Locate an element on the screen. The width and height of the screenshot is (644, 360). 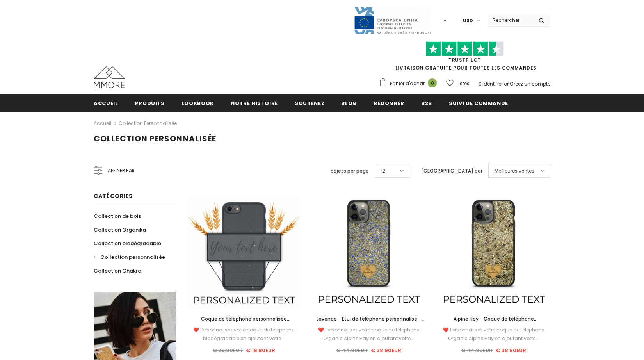
img: Javni Razpis is located at coordinates (393, 20).